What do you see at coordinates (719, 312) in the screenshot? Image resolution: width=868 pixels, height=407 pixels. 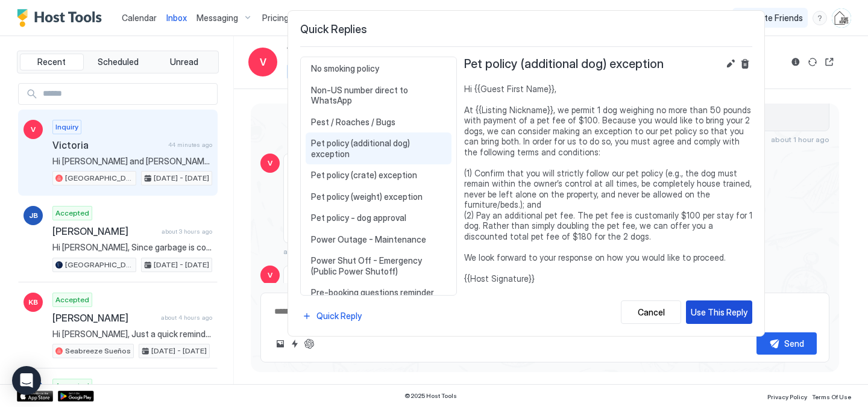 I see `div: Use This Reply` at bounding box center [719, 312].